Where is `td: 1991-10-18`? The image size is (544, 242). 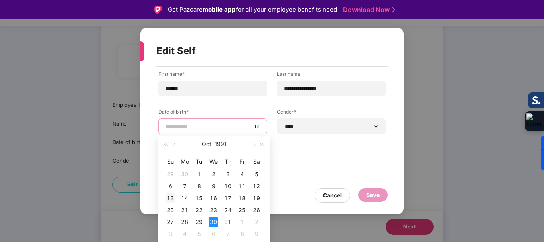
td: 1991-10-18 is located at coordinates (242, 198).